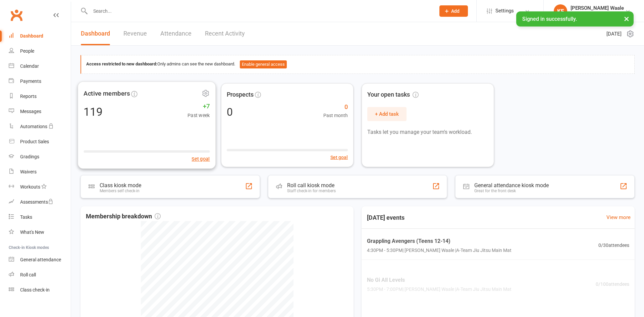  What do you see at coordinates (41, 260) in the screenshot?
I see `div: General attendance` at bounding box center [41, 260].